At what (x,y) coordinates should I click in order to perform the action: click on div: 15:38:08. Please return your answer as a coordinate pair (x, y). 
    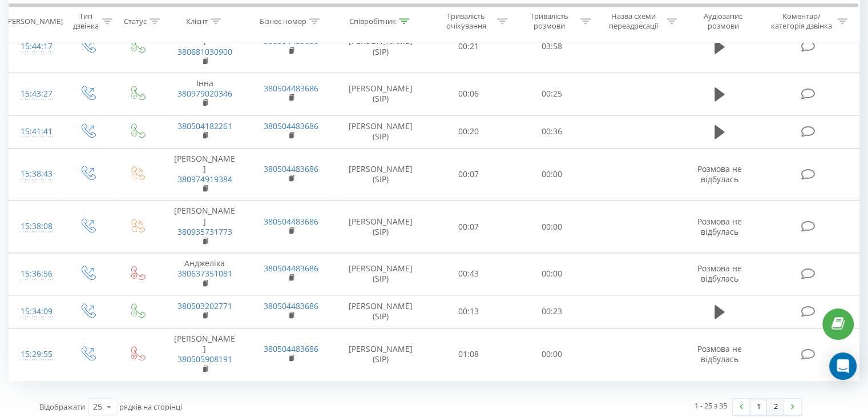
    Looking at the image, I should click on (35, 226).